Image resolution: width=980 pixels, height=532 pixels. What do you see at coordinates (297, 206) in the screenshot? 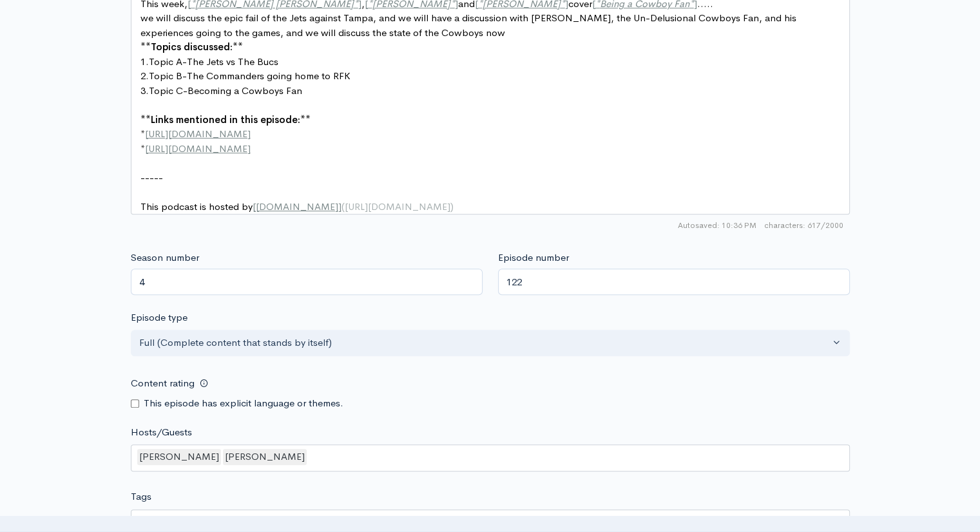
I see `span: This podcast is hosted by` at bounding box center [297, 206].